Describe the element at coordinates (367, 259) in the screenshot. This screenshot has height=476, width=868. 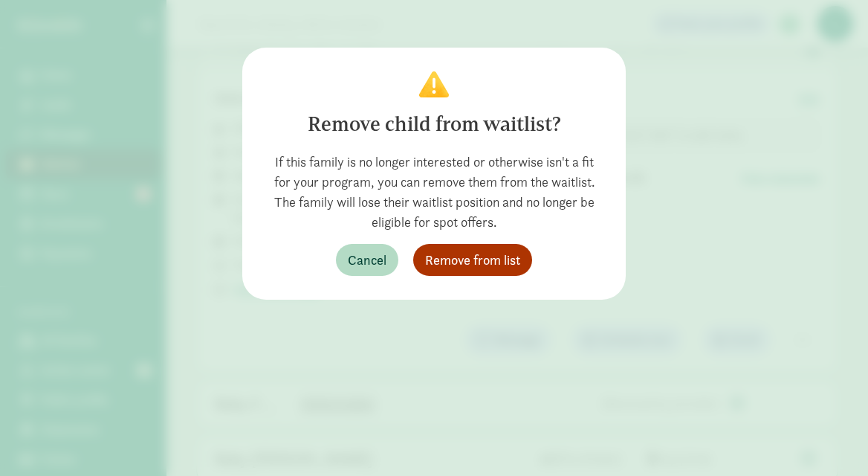
I see `button: Cancel` at that location.